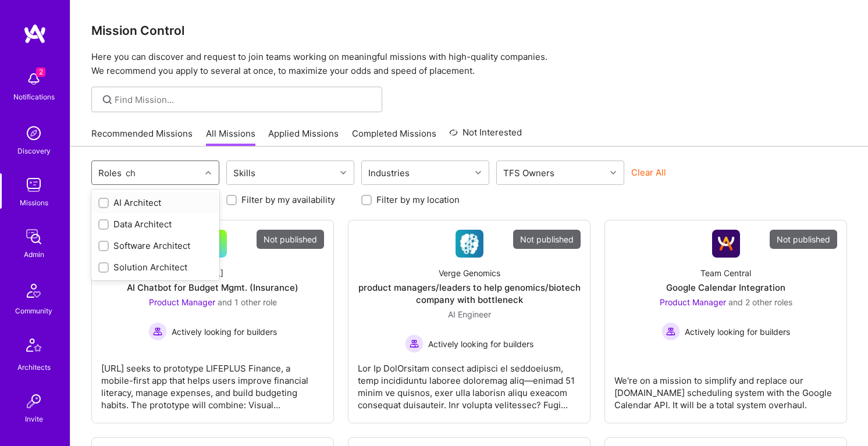 The image size is (868, 446). What do you see at coordinates (529, 173) in the screenshot?
I see `div: TFS Owners` at bounding box center [529, 173].